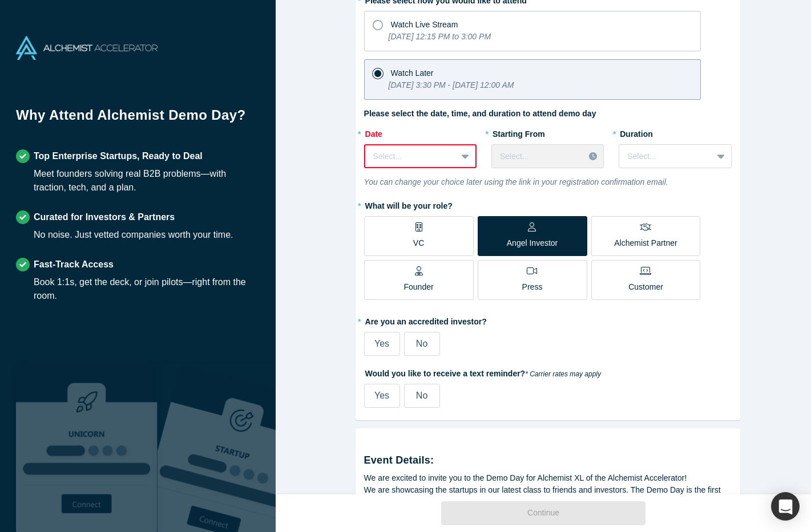  Describe the element at coordinates (146, 181) in the screenshot. I see `div: Meet founders solving real B2B problems—with traction, tech, and a plan.` at that location.